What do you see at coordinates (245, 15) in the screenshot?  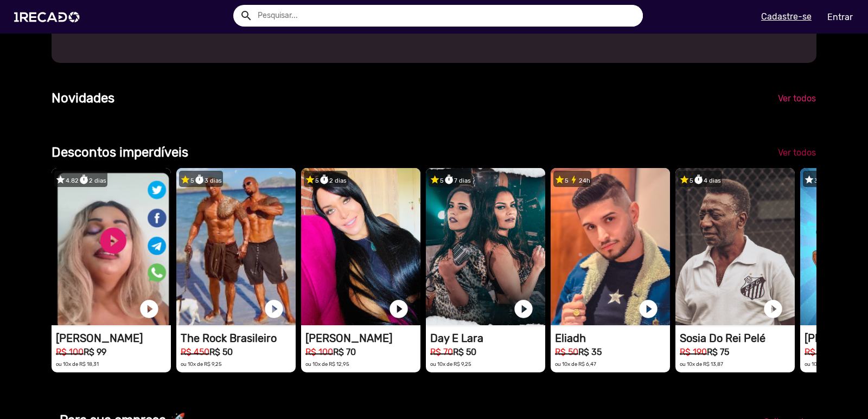 I see `button: Example home icon` at bounding box center [245, 15].